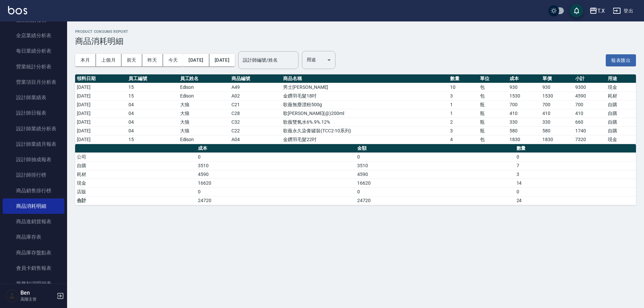 Image resolution: width=644 pixels, height=308 pixels. What do you see at coordinates (590, 113) in the screenshot?
I see `td: 410` at bounding box center [590, 113].